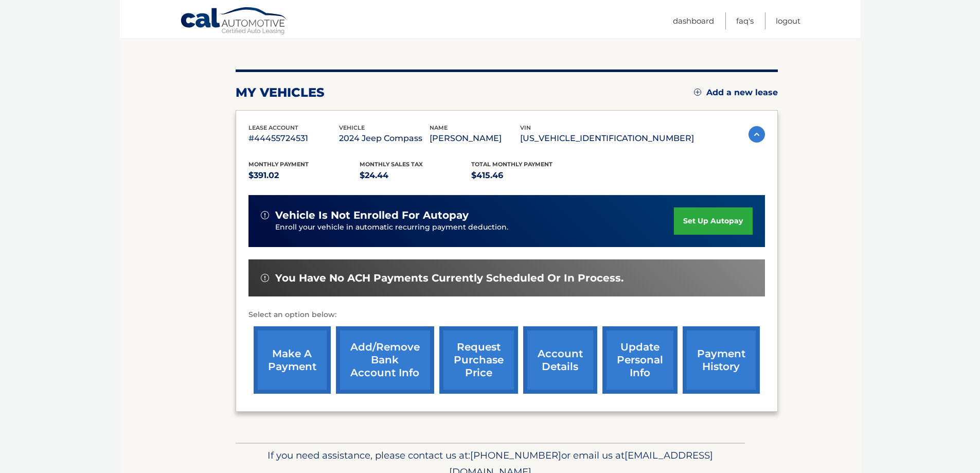 The image size is (980, 473). What do you see at coordinates (512, 164) in the screenshot?
I see `span: Total Monthly Payment` at bounding box center [512, 164].